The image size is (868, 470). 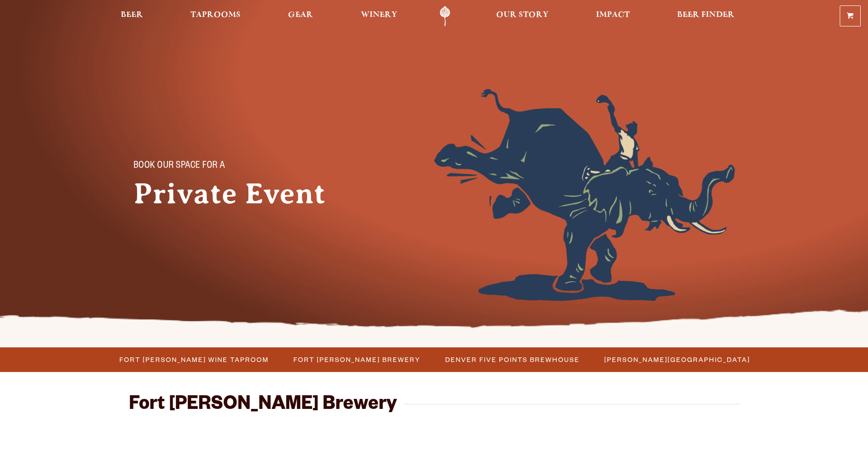 What do you see at coordinates (613, 16) in the screenshot?
I see `a: Impact` at bounding box center [613, 16].